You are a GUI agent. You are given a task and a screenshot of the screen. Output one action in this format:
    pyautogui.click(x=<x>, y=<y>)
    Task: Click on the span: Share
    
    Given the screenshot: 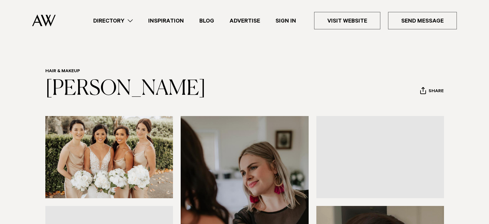 What is the action you would take?
    pyautogui.click(x=436, y=91)
    